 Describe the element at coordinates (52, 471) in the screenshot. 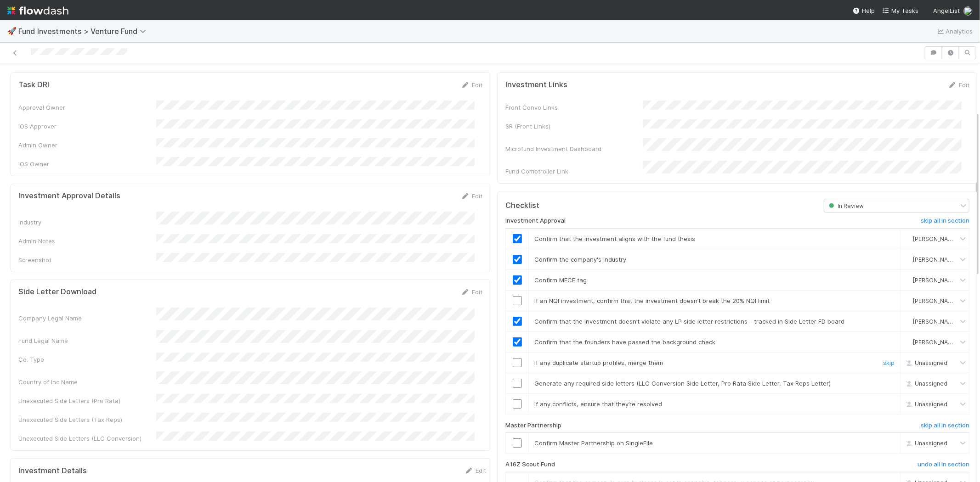

I see `h5: Investment Details` at that location.